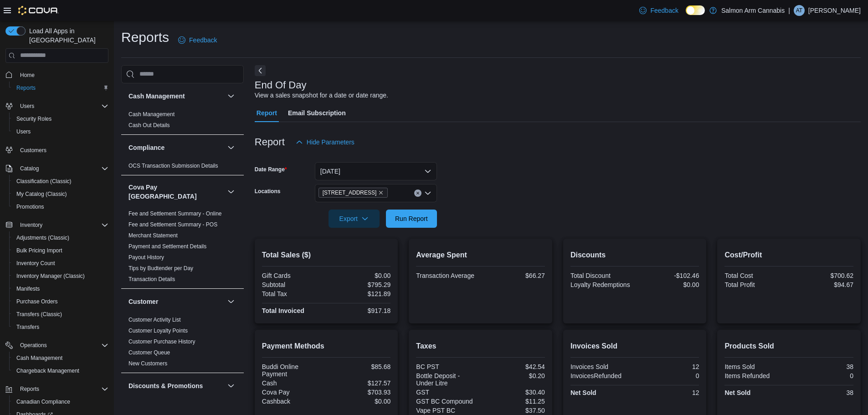 This screenshot has width=868, height=415. I want to click on button: Manifests, so click(60, 289).